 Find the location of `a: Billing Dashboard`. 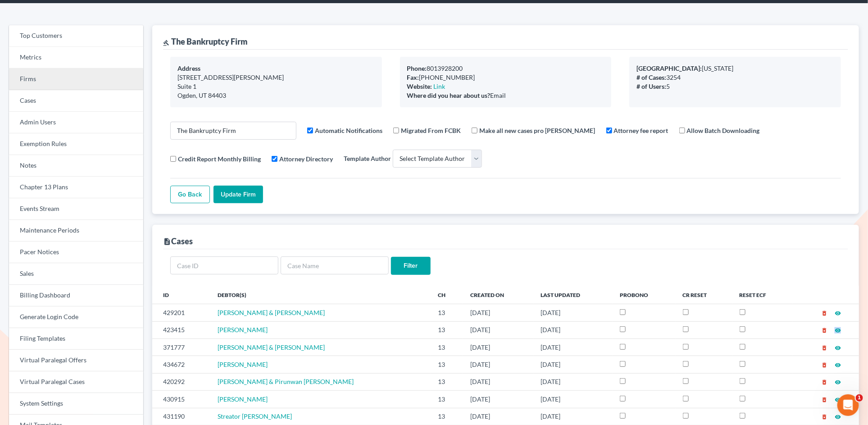

a: Billing Dashboard is located at coordinates (76, 295).